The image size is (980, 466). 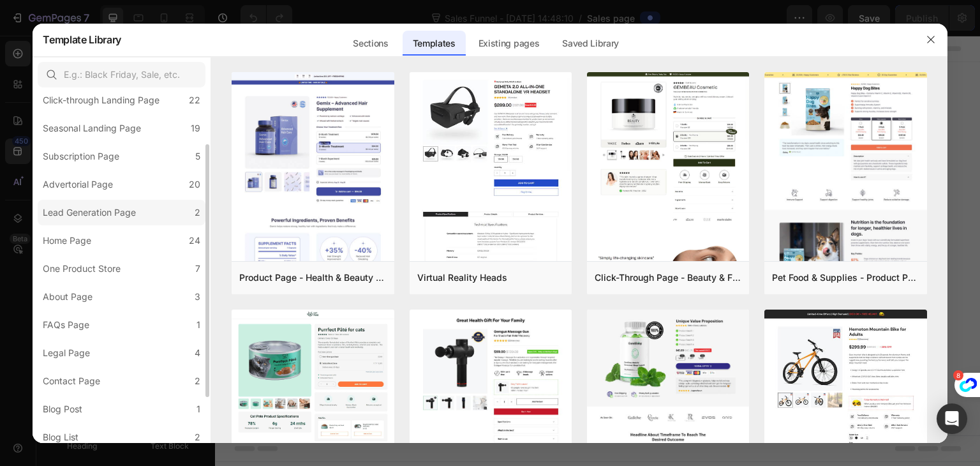 I want to click on div: One Product Store, so click(x=82, y=269).